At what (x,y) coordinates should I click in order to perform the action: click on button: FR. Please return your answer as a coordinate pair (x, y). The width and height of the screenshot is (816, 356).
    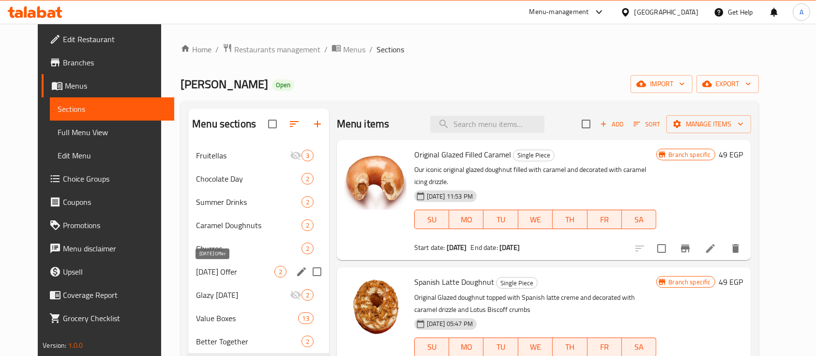
    Looking at the image, I should click on (605, 219).